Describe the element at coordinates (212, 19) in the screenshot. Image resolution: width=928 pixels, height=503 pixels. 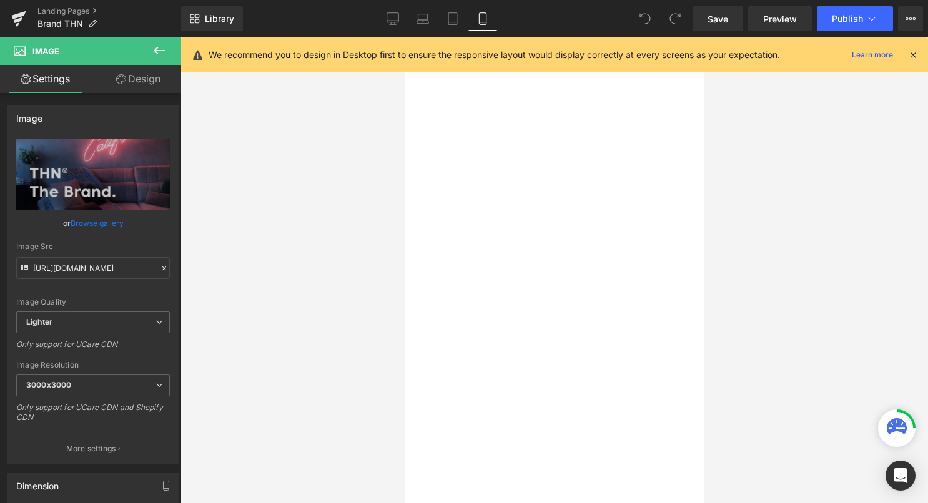
I see `a: New Library` at that location.